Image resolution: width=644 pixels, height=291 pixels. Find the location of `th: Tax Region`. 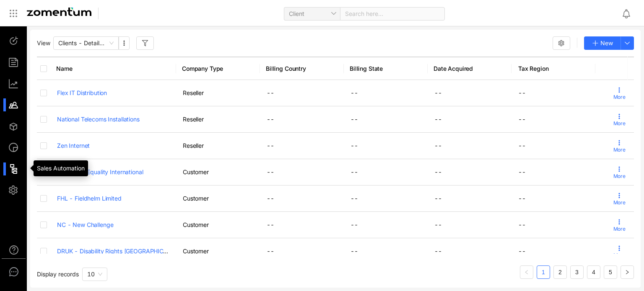

th: Tax Region is located at coordinates (554, 68).